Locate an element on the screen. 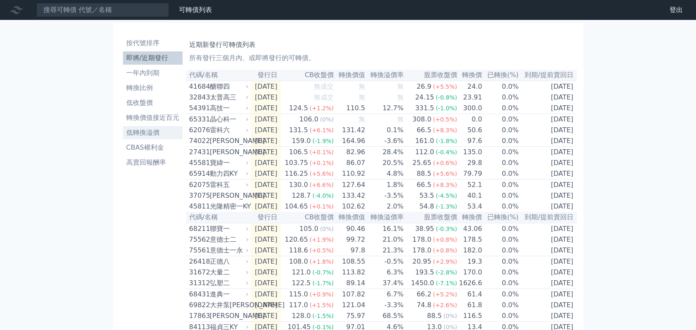 Image resolution: width=696 pixels, height=330 pixels. td: 2.0% is located at coordinates (385, 206).